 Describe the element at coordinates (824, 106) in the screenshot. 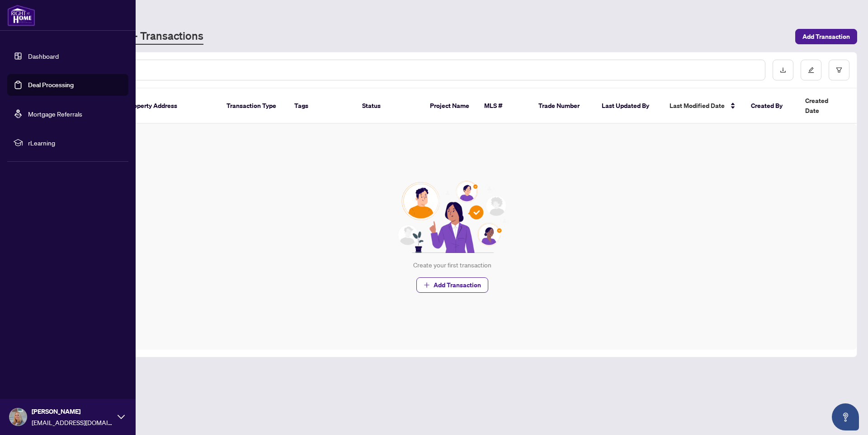

I see `span: Created Date` at that location.